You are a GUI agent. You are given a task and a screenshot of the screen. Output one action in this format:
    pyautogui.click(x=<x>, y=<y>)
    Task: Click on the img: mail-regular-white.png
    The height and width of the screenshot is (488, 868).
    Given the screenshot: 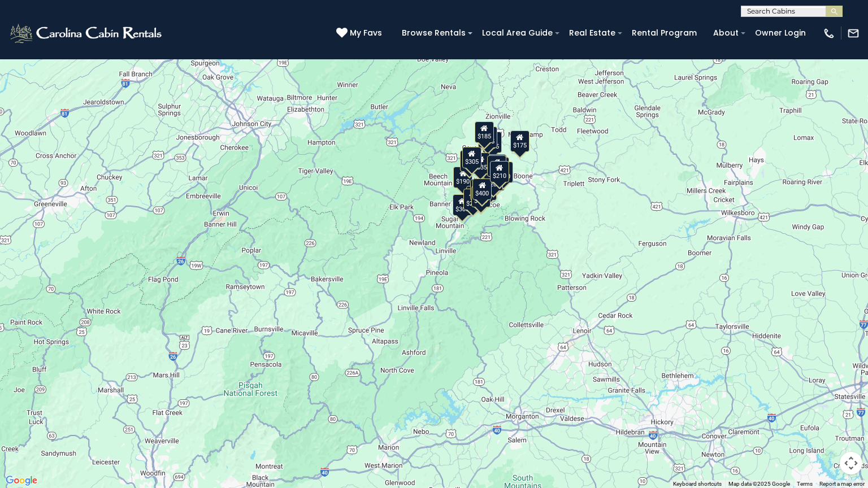 What is the action you would take?
    pyautogui.click(x=853, y=33)
    